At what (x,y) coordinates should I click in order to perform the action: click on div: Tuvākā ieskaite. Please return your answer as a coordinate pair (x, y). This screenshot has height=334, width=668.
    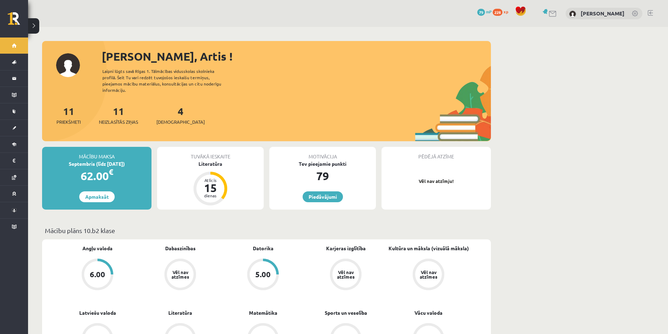
    Looking at the image, I should click on (210, 153).